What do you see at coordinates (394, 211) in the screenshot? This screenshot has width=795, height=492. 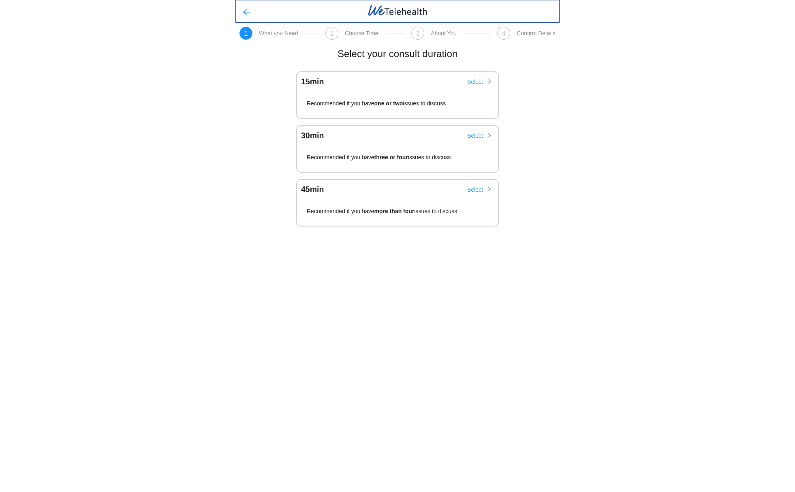 I see `strong: more than four` at bounding box center [394, 211].